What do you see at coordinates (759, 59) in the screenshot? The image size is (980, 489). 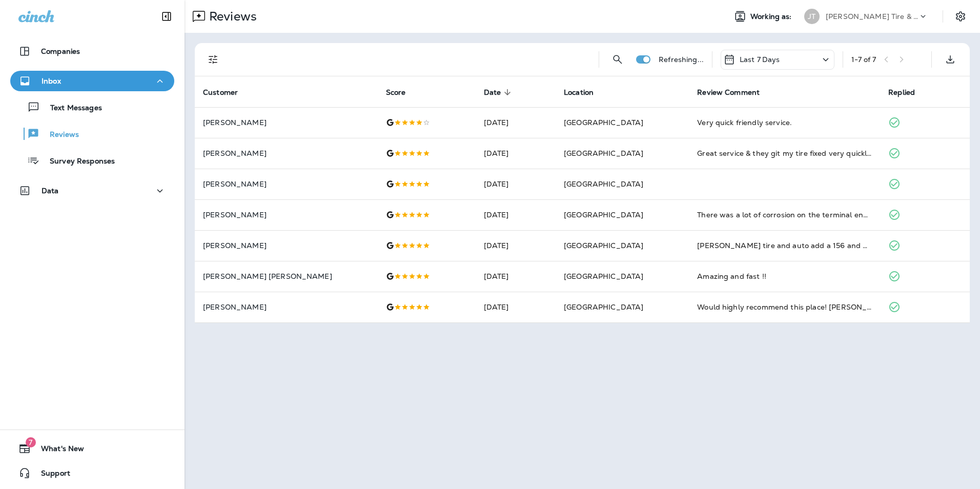 I see `p: Last 7 Days` at bounding box center [759, 59].